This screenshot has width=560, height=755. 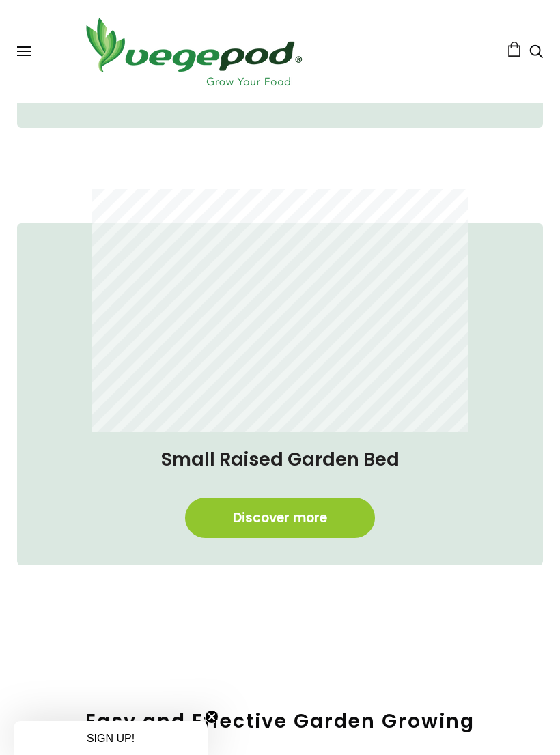 I want to click on button: Close teaser, so click(x=212, y=717).